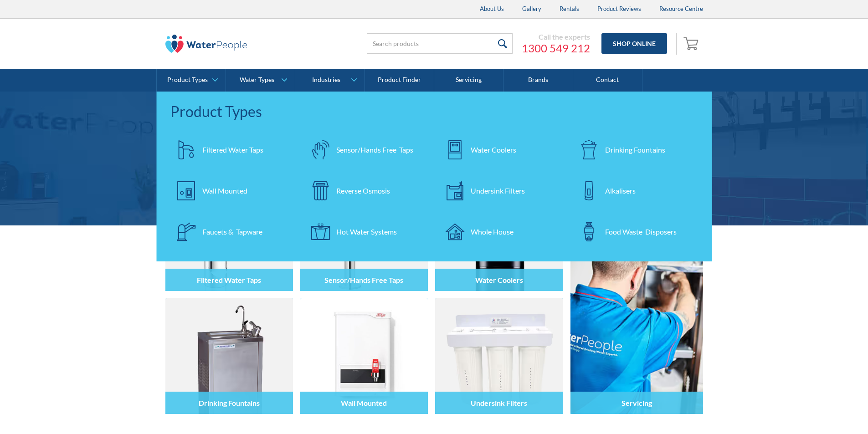  Describe the element at coordinates (233, 232) in the screenshot. I see `a: Faucets & Tapware` at that location.